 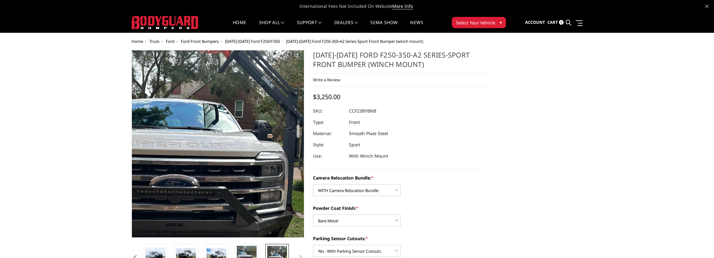 I want to click on dt: Material:, so click(x=329, y=134).